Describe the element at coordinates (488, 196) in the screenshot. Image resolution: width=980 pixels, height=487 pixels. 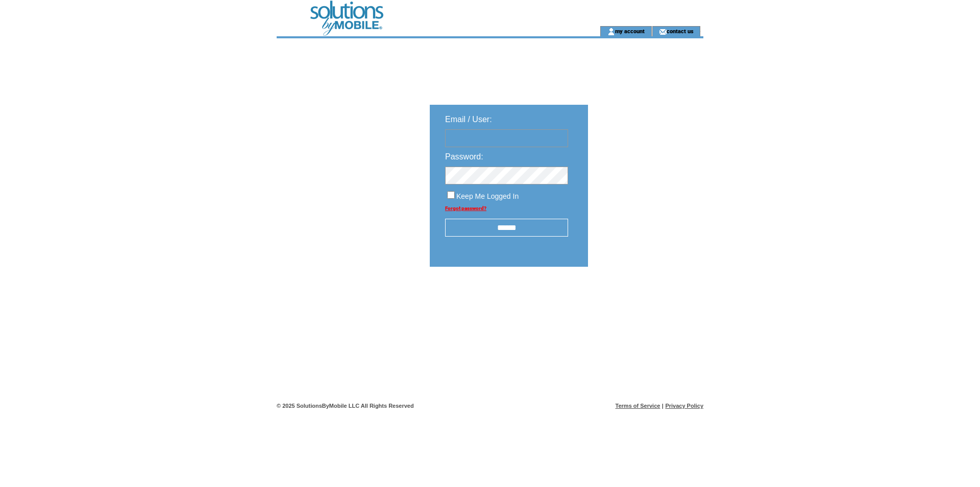
I see `span: Keep Me Logged In` at that location.